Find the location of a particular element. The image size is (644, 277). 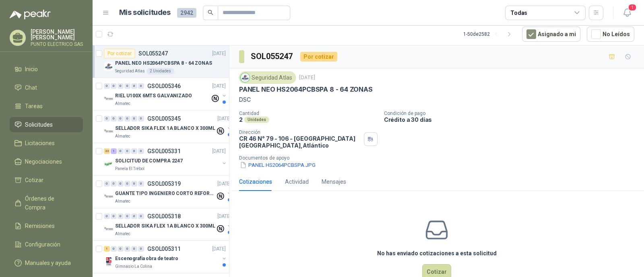

p: GUANTE TIPO INGENIERO CORTO REFORZADO is located at coordinates (165, 194).